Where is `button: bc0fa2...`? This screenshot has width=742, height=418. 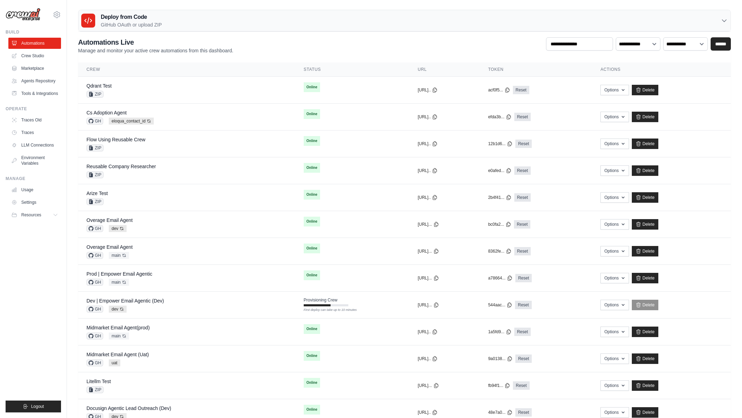 button: bc0fa2... is located at coordinates (500, 224).